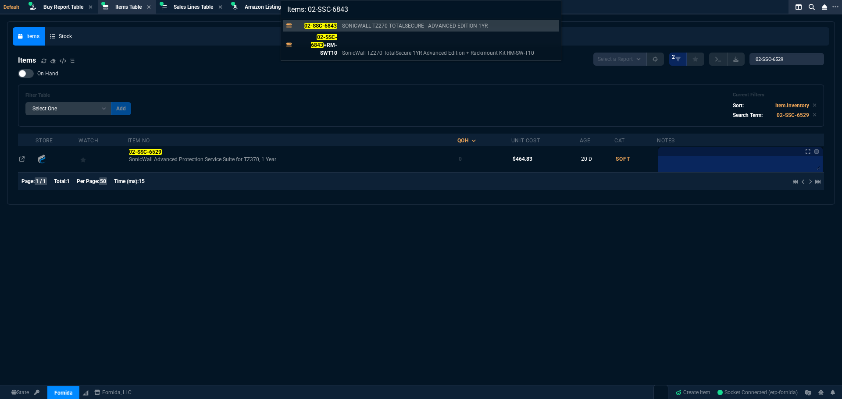 This screenshot has height=399, width=842. I want to click on a: API TOKEN, so click(37, 393).